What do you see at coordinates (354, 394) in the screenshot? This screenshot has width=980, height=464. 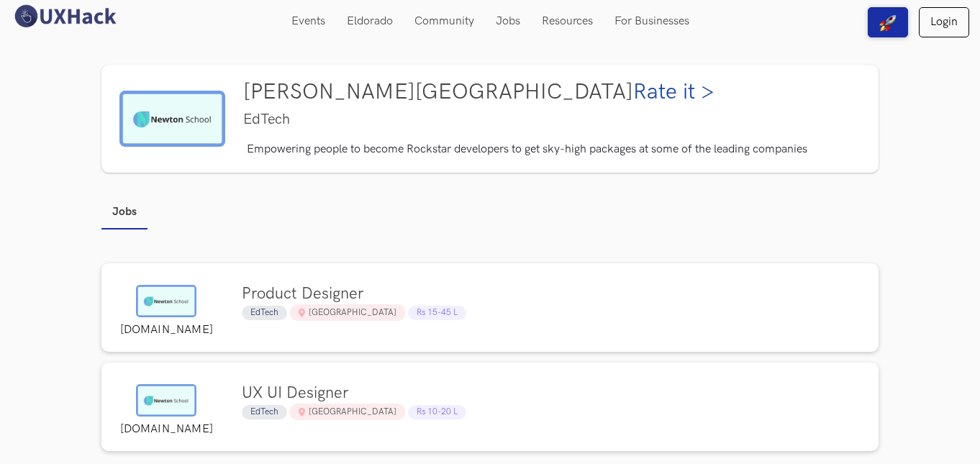 I see `h4: UX UI Designer` at bounding box center [354, 394].